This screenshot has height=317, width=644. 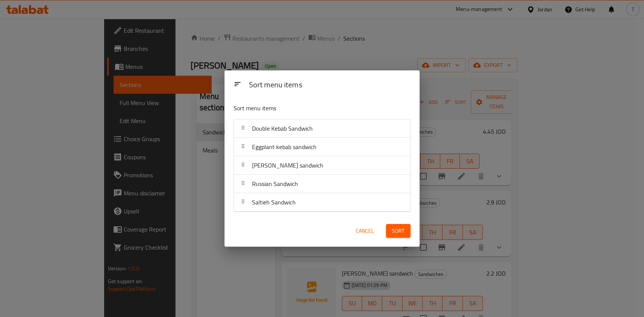 What do you see at coordinates (304, 108) in the screenshot?
I see `p: Sort menu items` at bounding box center [304, 108].